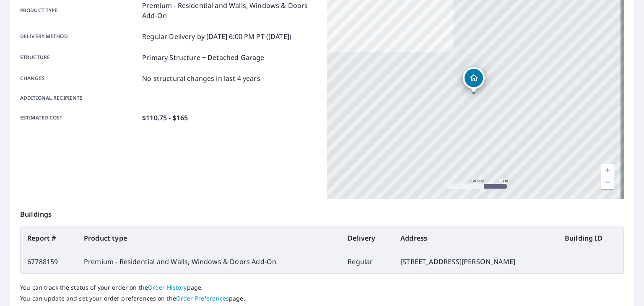 The width and height of the screenshot is (644, 306). Describe the element at coordinates (474, 80) in the screenshot. I see `div: Dropped pin, building 1, Residential property, 152 Wheeler Ave Cranston, RI 02905` at that location.